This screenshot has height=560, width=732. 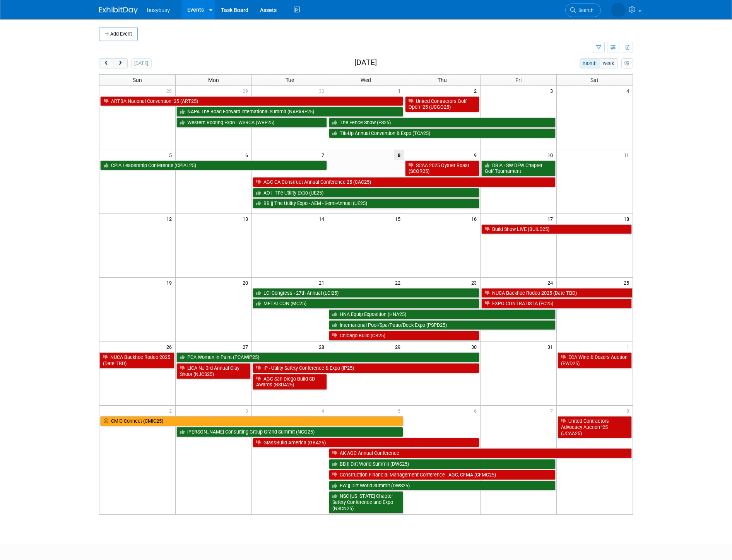 I want to click on span: 23, so click(x=475, y=282).